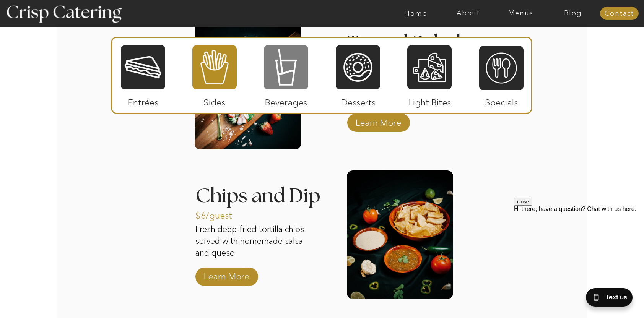 This screenshot has width=644, height=318. I want to click on a: Menus, so click(520, 13).